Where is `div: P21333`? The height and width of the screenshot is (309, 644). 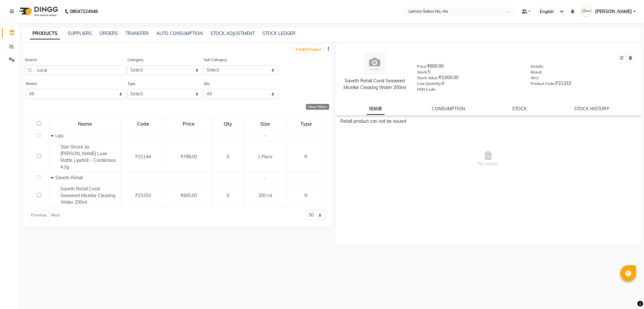 div: P21333 is located at coordinates (582, 84).